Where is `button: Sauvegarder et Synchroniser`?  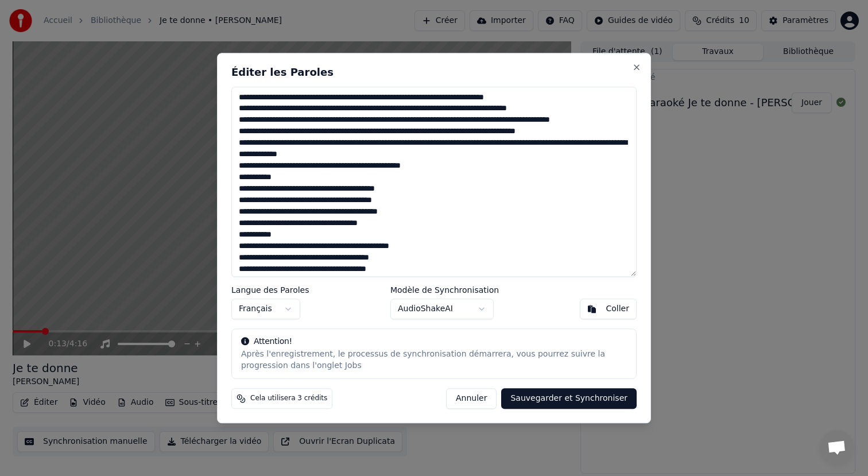 button: Sauvegarder et Synchroniser is located at coordinates (569, 398).